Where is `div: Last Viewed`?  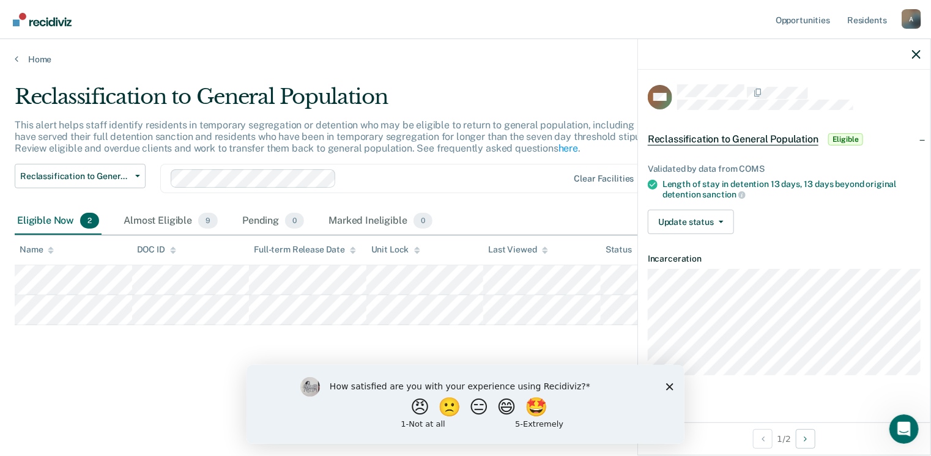
div: Last Viewed is located at coordinates (517, 249).